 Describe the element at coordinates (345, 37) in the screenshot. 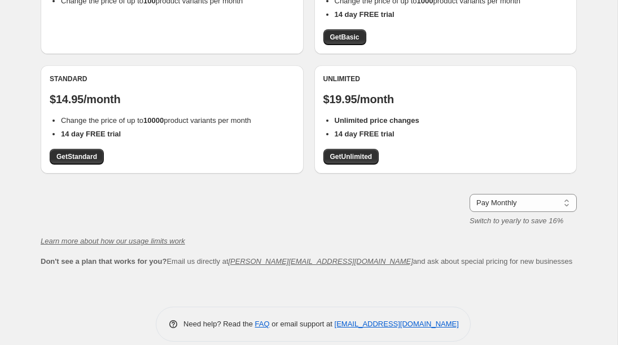

I see `a: GetBasic` at that location.